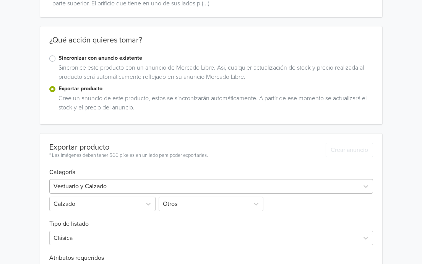  What do you see at coordinates (211, 45) in the screenshot?
I see `div: ¿Qué acción quieres tomar?` at bounding box center [211, 45].